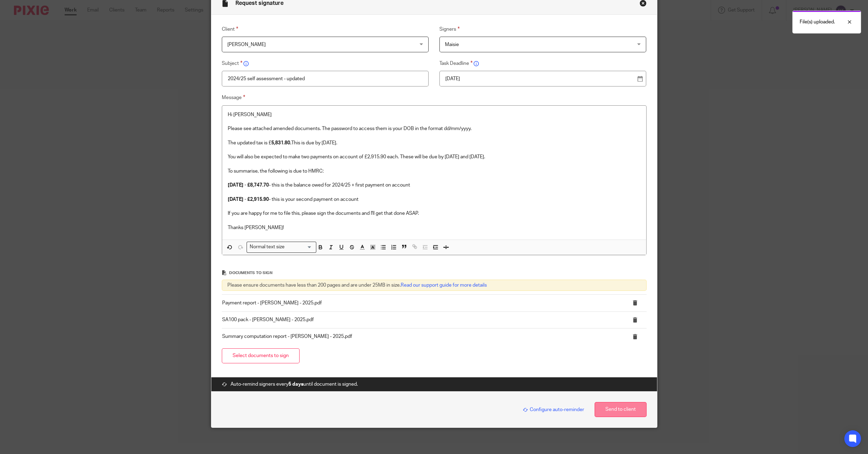 Image resolution: width=868 pixels, height=454 pixels. What do you see at coordinates (434, 157) in the screenshot?
I see `p: You will also be expected to make two payments on account of £2,915.90 each. These will be due by...` at bounding box center [434, 157].